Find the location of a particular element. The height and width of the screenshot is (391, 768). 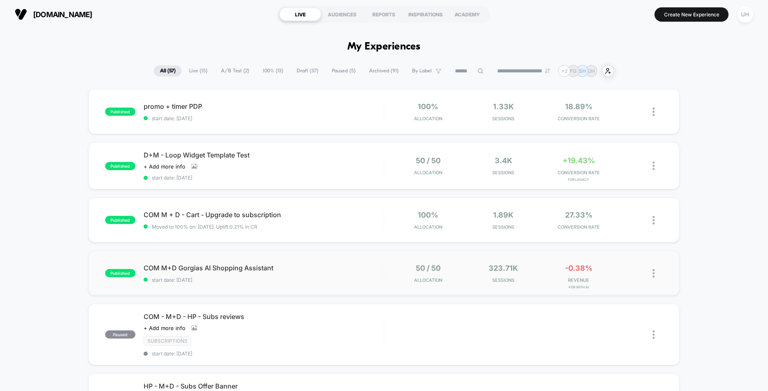

span: 27.33% is located at coordinates (579, 215).